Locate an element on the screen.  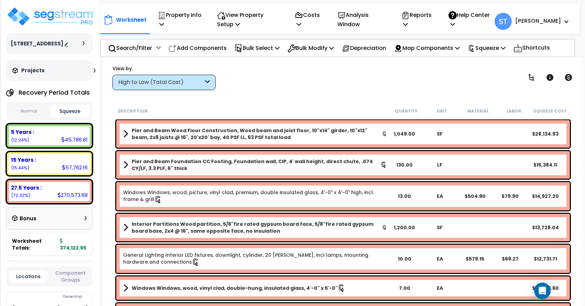
b: 15 Years : is located at coordinates (23, 160).